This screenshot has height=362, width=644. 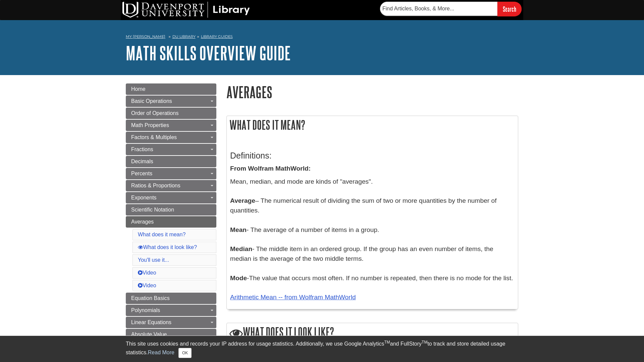 I want to click on a: What does it look like?, so click(x=167, y=247).